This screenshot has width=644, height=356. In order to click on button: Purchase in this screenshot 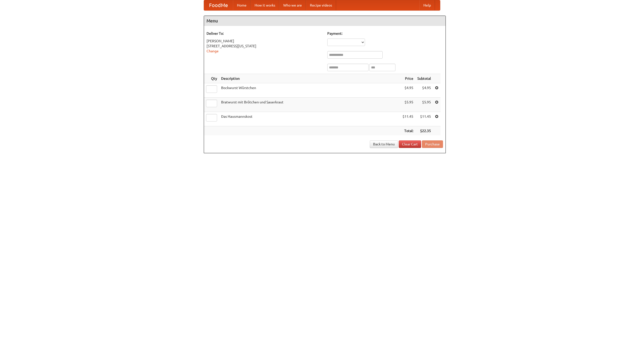, I will do `click(432, 144)`.